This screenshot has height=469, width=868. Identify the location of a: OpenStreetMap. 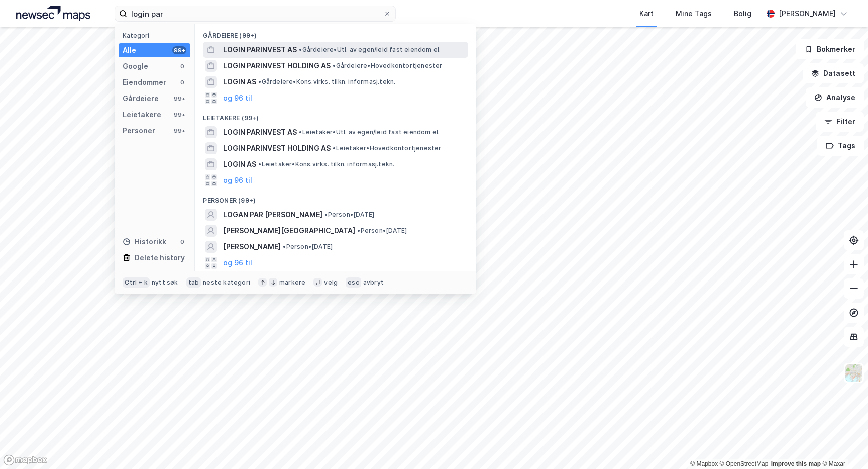
(744, 464).